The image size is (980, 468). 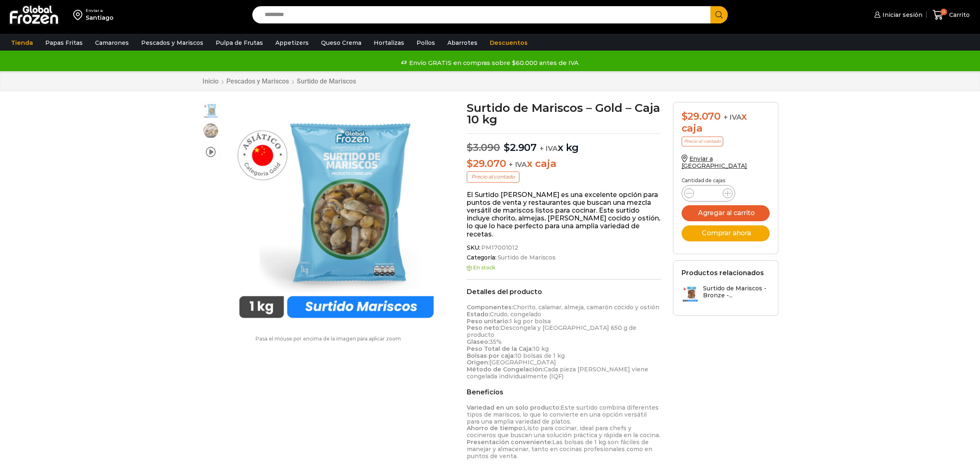 What do you see at coordinates (500, 349) in the screenshot?
I see `strong: Peso Total de la Caja:` at bounding box center [500, 349].